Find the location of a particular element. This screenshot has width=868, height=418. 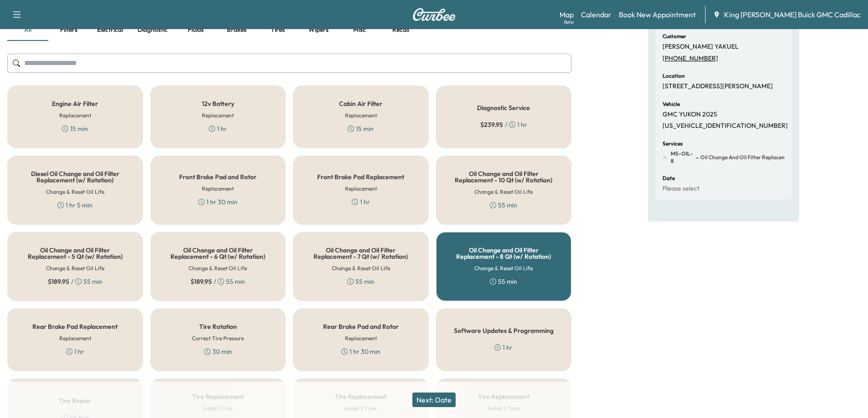

h5: Software Updates & Programming is located at coordinates (503, 331).